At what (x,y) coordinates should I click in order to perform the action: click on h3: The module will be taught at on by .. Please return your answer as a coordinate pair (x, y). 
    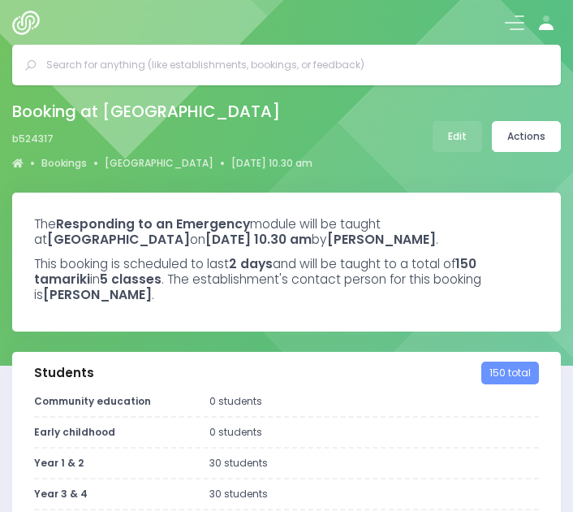
    Looking at the image, I should click on (287, 231).